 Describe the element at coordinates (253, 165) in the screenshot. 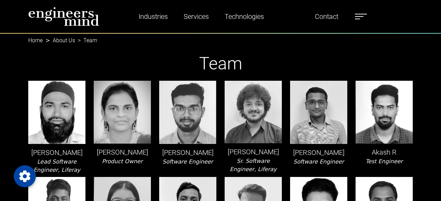

I see `i: Sr. Software Engineer, Liferay` at that location.